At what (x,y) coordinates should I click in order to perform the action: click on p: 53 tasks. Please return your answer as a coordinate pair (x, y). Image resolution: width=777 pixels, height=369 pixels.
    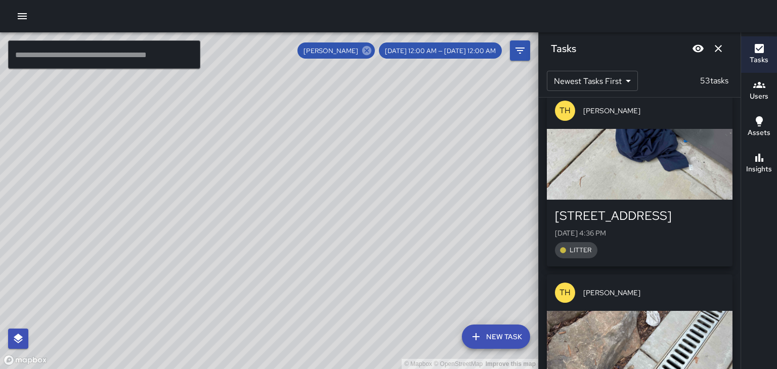
    Looking at the image, I should click on (715, 81).